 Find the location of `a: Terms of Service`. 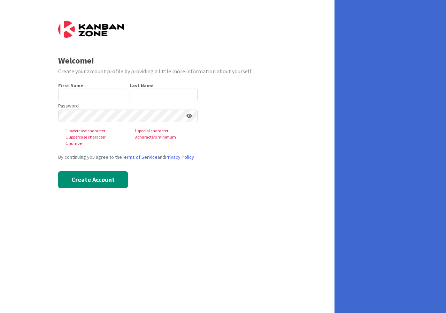

a: Terms of Service is located at coordinates (140, 157).